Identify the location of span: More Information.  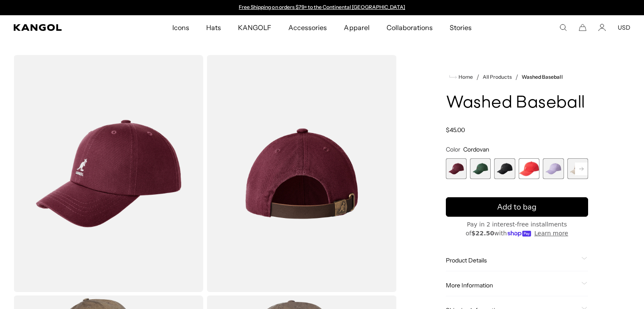
(512, 286).